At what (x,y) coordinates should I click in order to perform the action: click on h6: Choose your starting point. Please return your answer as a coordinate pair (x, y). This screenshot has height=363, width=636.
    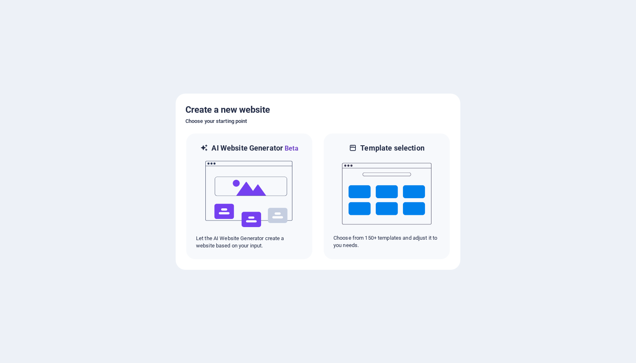
    Looking at the image, I should click on (318, 121).